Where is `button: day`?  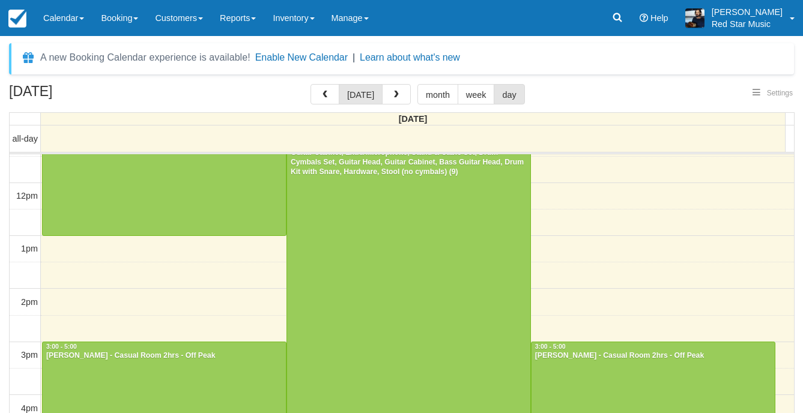 button: day is located at coordinates (509, 94).